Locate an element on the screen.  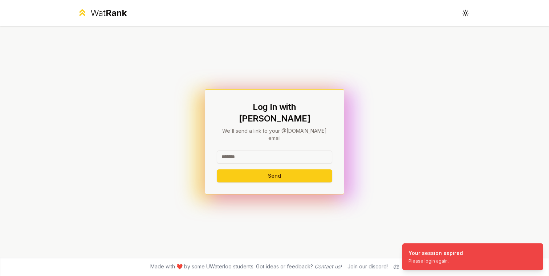
div: Wat is located at coordinates (109, 13).